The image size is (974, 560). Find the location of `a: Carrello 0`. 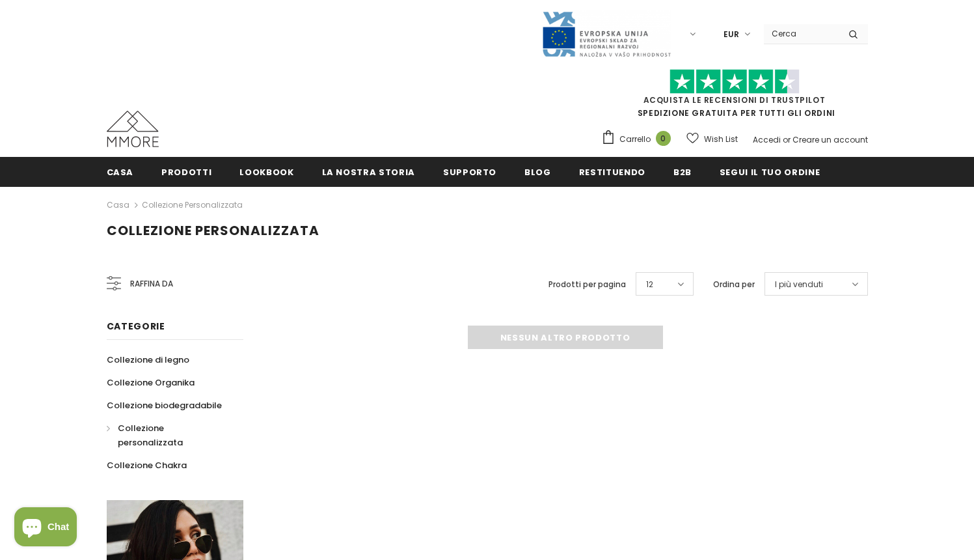

a: Carrello 0 is located at coordinates (639, 139).